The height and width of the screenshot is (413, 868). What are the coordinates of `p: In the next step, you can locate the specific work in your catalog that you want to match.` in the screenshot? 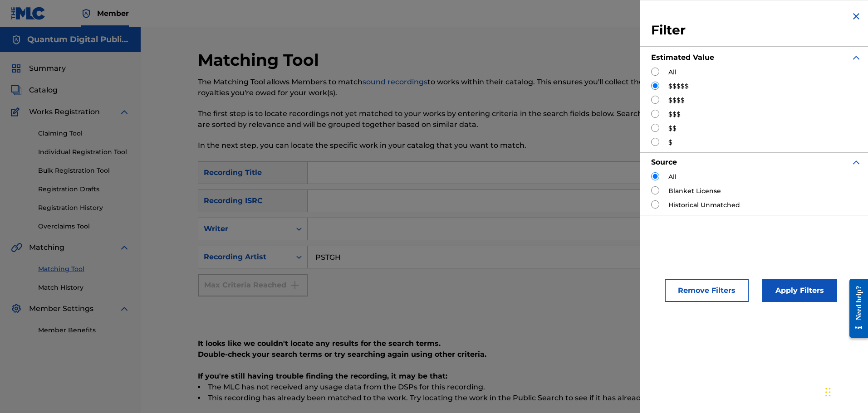 It's located at (434, 146).